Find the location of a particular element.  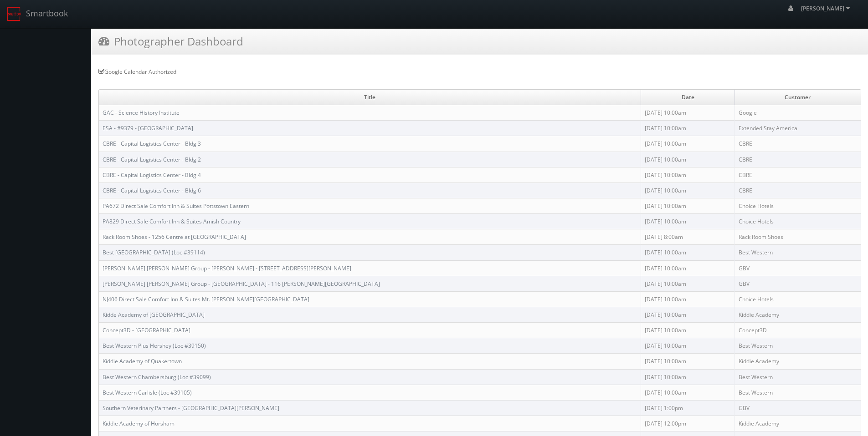

a: Best Western Chambersburg (Loc #39099) is located at coordinates (156, 377).